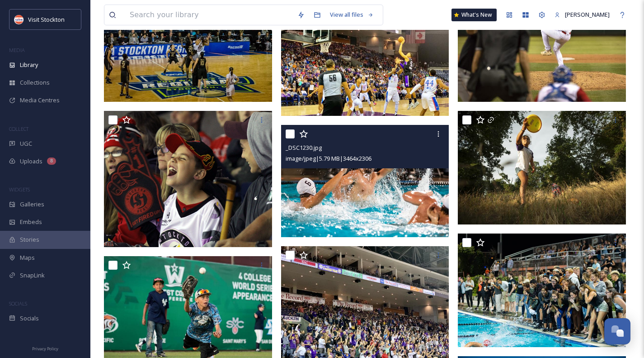 The height and width of the screenshot is (358, 644). What do you see at coordinates (329, 158) in the screenshot?
I see `span: image/jpeg | 5.79 MB | 3464 x 2306` at bounding box center [329, 158].